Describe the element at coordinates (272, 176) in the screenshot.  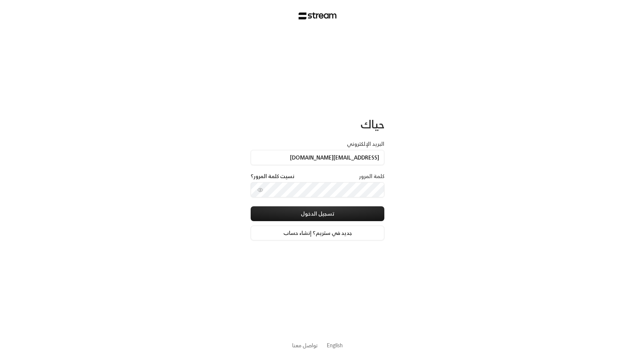
I see `a: نسيت كلمة المرور؟` at that location.